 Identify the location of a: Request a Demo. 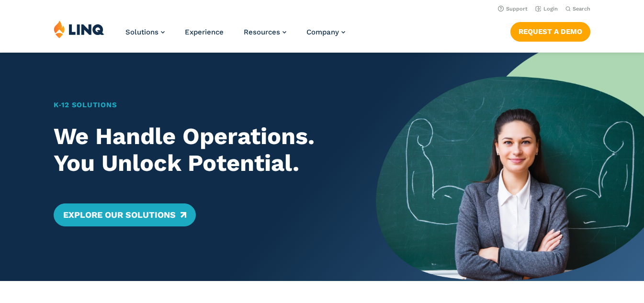
(550, 32).